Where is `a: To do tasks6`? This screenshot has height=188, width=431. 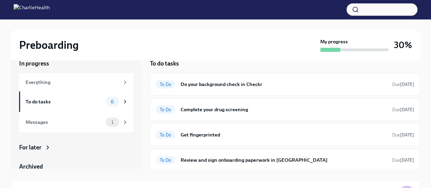 a: To do tasks6 is located at coordinates (76, 101).